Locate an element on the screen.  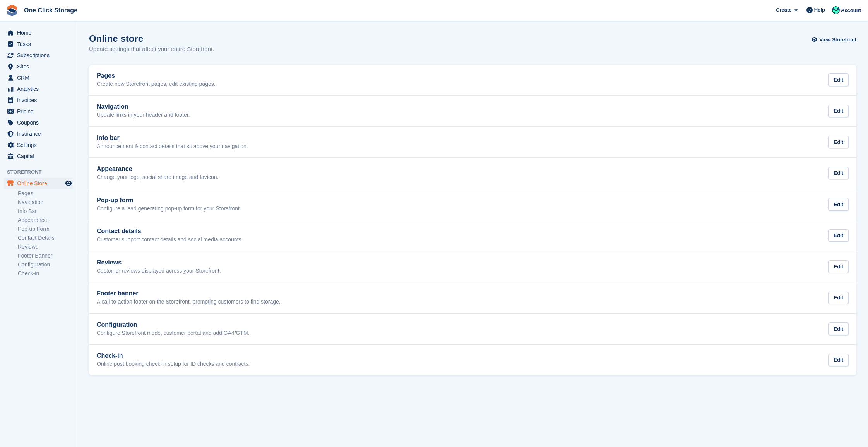
a: Pop-up form Configure a lead generating pop-up form for your Storefront. Edit is located at coordinates (472, 204).